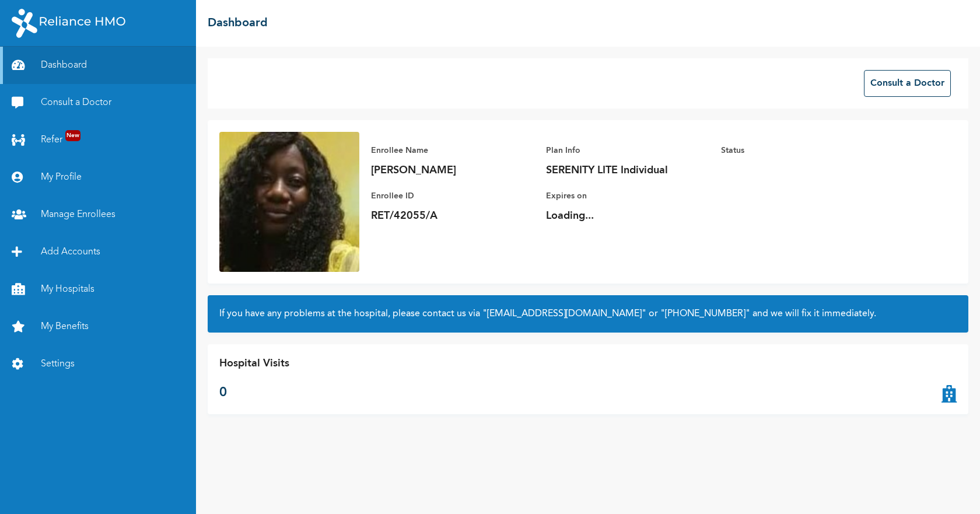 This screenshot has height=514, width=980. Describe the element at coordinates (453, 216) in the screenshot. I see `p: RET/42055/A` at that location.